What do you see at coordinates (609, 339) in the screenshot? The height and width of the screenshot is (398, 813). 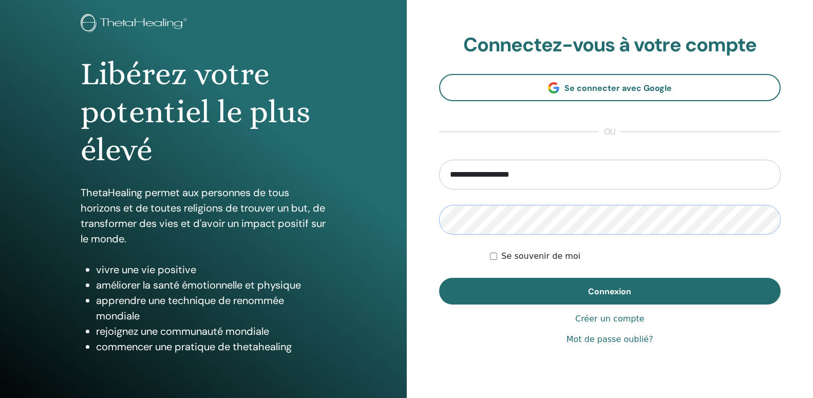 I see `a: Mot de passe oublié?` at bounding box center [609, 339].